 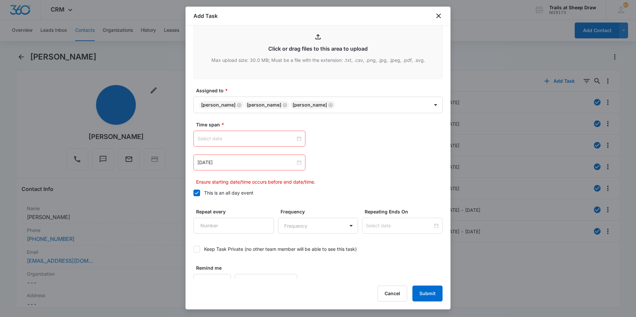 What do you see at coordinates (321, 90) in the screenshot?
I see `label: Assigned to` at bounding box center [321, 90].